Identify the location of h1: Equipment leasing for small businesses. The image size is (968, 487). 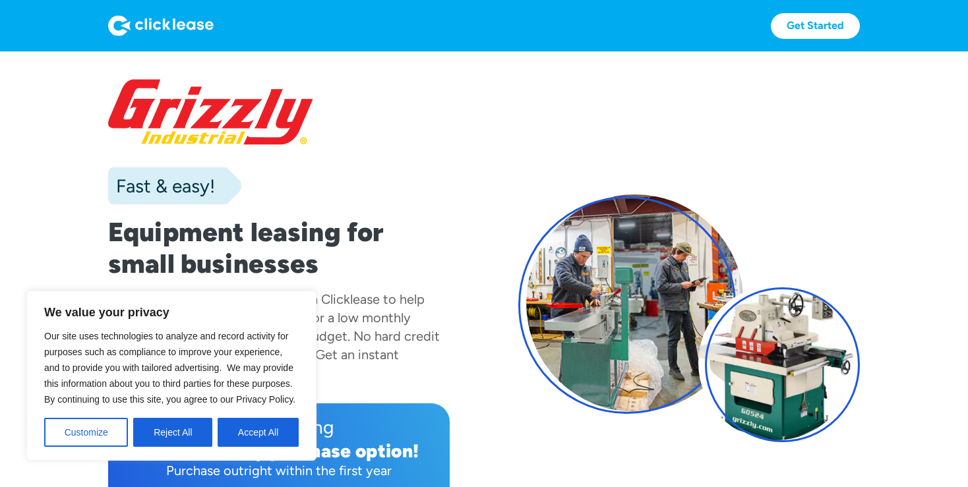
(279, 248).